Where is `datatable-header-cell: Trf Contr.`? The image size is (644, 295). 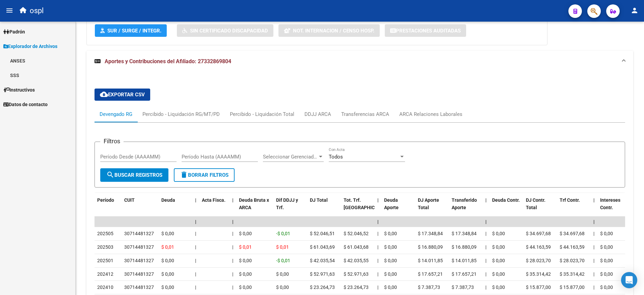 datatable-header-cell: Trf Contr. is located at coordinates (574, 208).